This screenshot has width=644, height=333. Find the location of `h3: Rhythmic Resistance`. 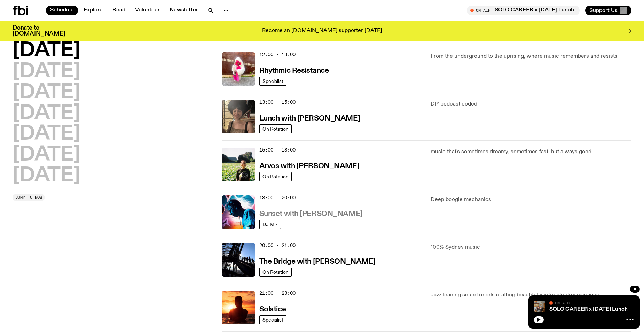

h3: Rhythmic Resistance is located at coordinates (294, 71).